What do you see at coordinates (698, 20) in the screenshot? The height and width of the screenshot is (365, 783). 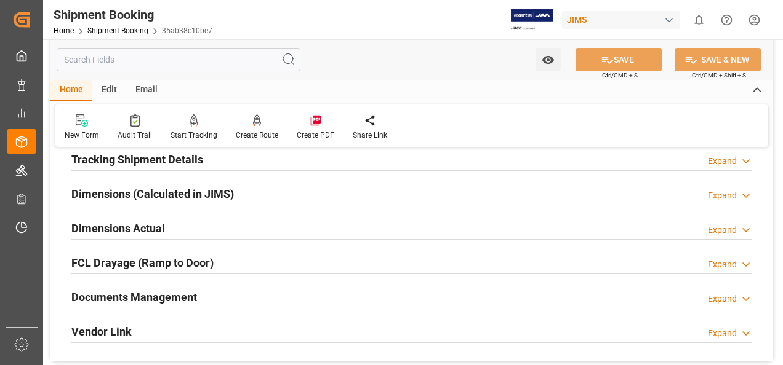 I see `button: show 0 new notifications` at bounding box center [698, 20].